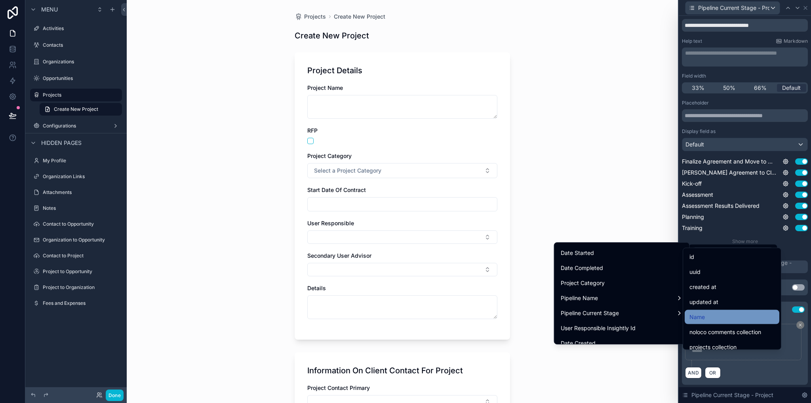 Image resolution: width=811 pixels, height=403 pixels. What do you see at coordinates (713, 347) in the screenshot?
I see `span: projects collection` at bounding box center [713, 347].